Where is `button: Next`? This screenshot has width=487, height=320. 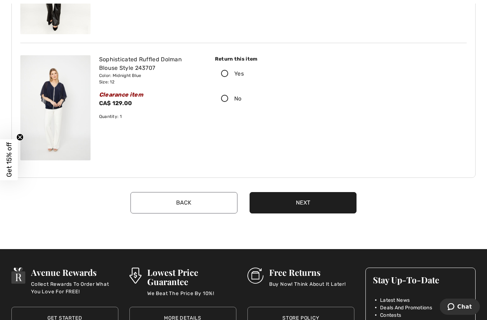
button: Next is located at coordinates (303, 203).